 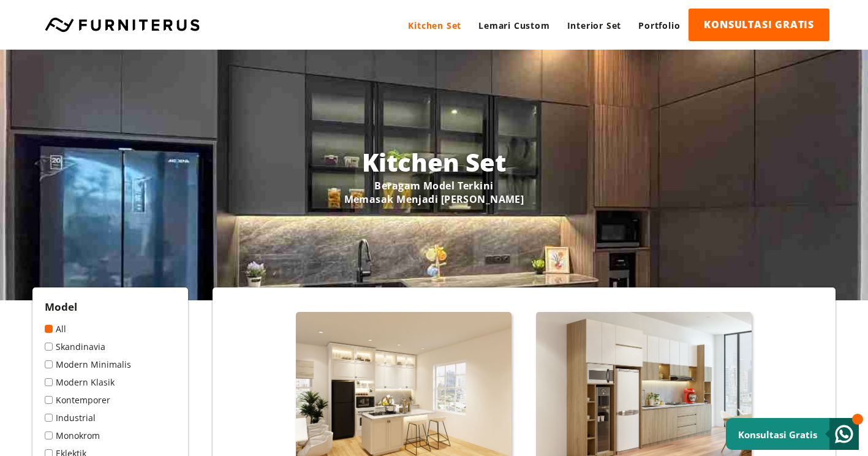 I want to click on a: Lemari Custom, so click(x=514, y=25).